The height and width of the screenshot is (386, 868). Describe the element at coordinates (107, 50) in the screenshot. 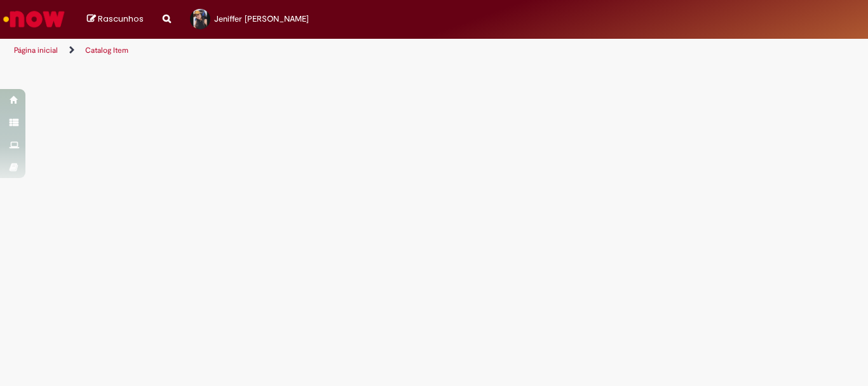

I see `a: Catalog Item` at that location.